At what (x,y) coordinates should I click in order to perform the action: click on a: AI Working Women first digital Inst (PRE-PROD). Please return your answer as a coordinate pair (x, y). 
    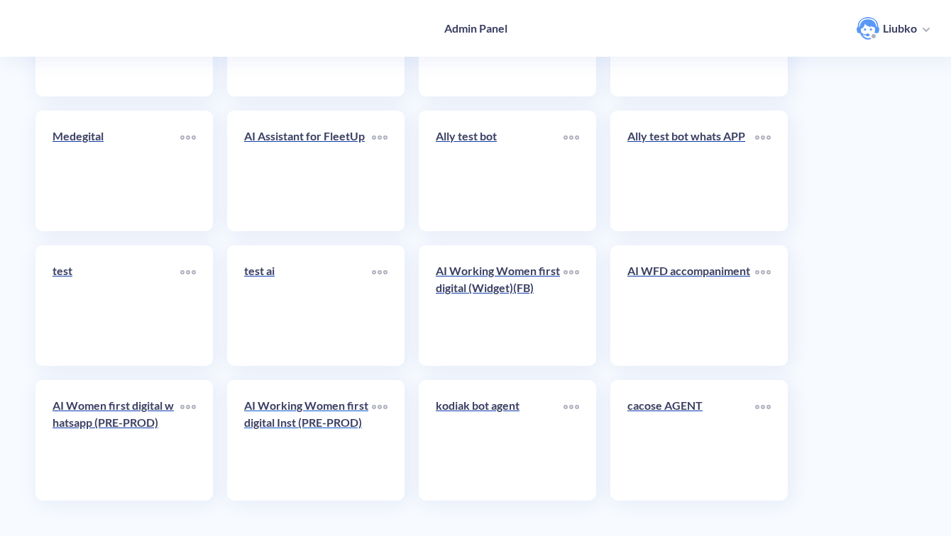
    Looking at the image, I should click on (308, 441).